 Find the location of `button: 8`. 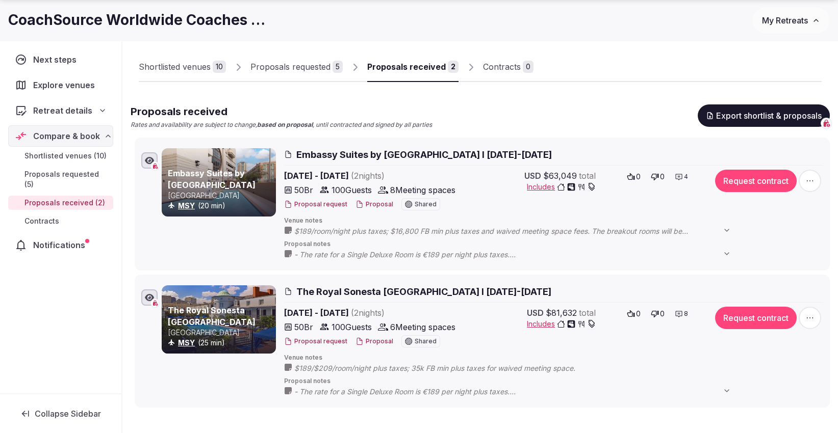

button: 8 is located at coordinates (681, 314).